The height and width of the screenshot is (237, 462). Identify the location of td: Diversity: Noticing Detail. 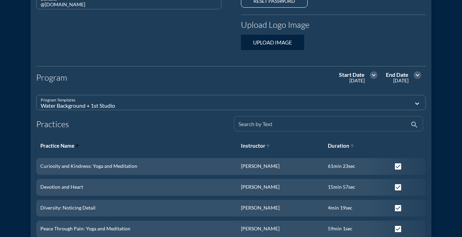
(136, 208).